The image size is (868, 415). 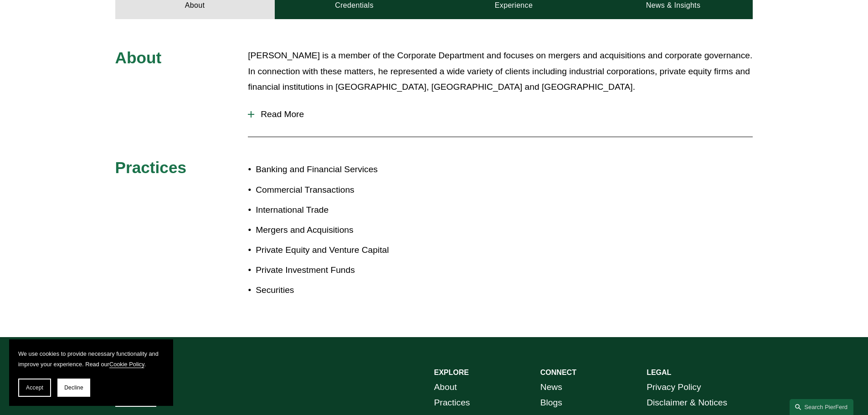 I want to click on p: Commercial Transactions, so click(x=345, y=189).